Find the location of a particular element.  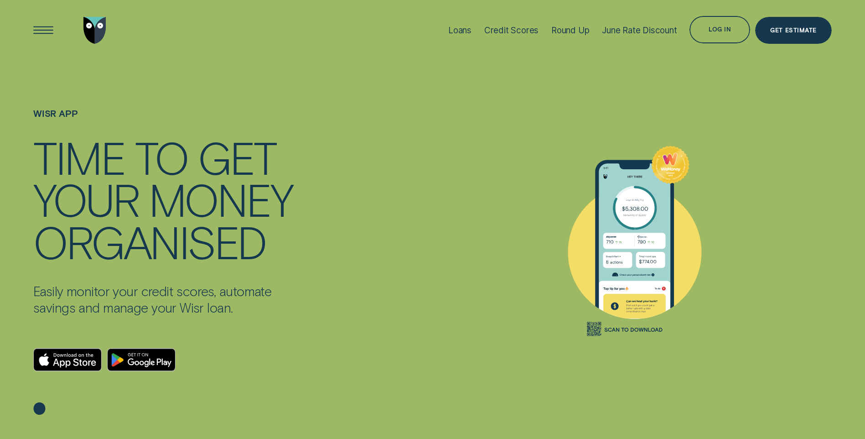

div: TO is located at coordinates (161, 157).